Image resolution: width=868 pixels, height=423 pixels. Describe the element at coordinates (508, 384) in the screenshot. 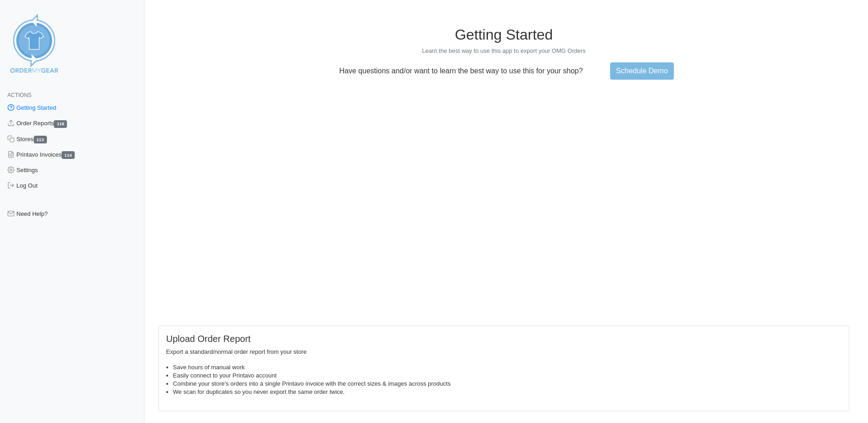

I see `li: Combine your store's orders into a single Printavo invoice with the correct sizes & images across...` at that location.